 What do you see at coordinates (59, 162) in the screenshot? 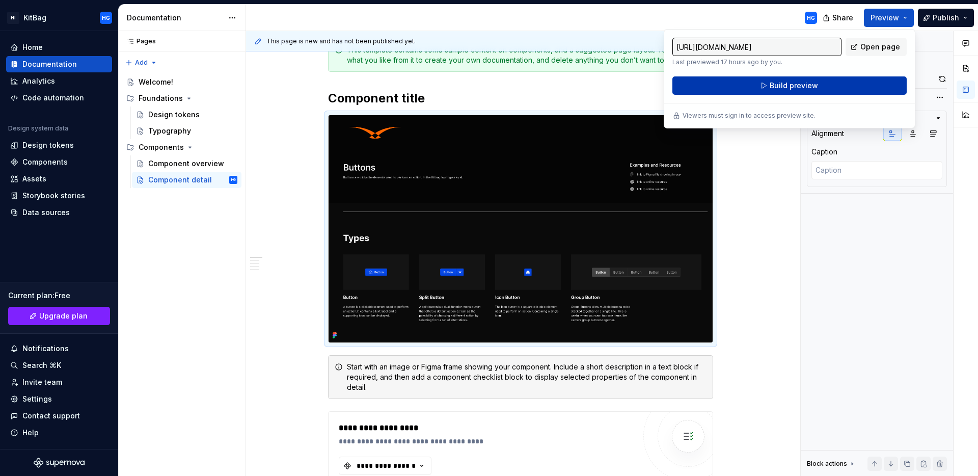
I see `a: Components` at bounding box center [59, 162].